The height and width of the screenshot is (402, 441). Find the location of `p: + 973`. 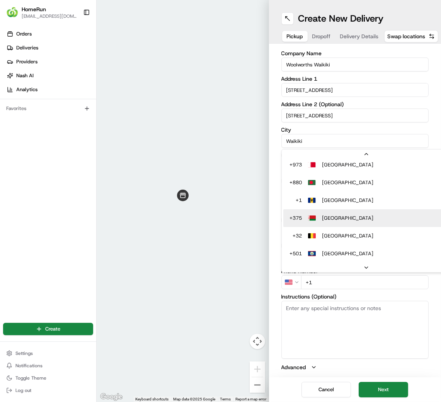

p: + 973 is located at coordinates (296, 165).